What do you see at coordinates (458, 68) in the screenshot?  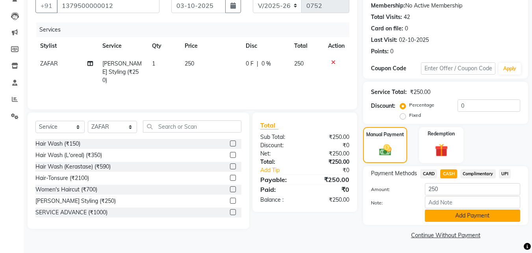 I see `input: Enter Offer / Coupon Code` at bounding box center [458, 68].